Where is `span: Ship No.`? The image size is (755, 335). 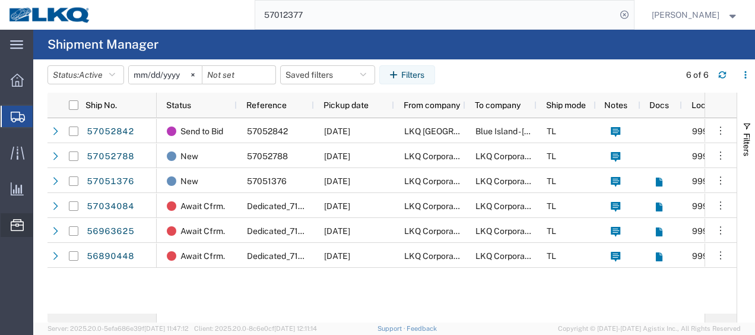 span: Ship No. is located at coordinates (101, 105).